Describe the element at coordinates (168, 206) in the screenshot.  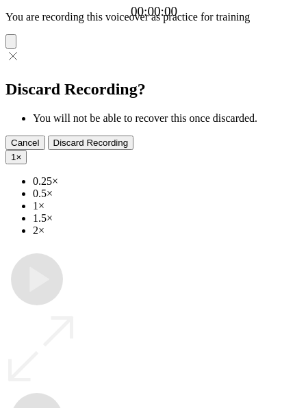
I see `li: 1×` at that location.